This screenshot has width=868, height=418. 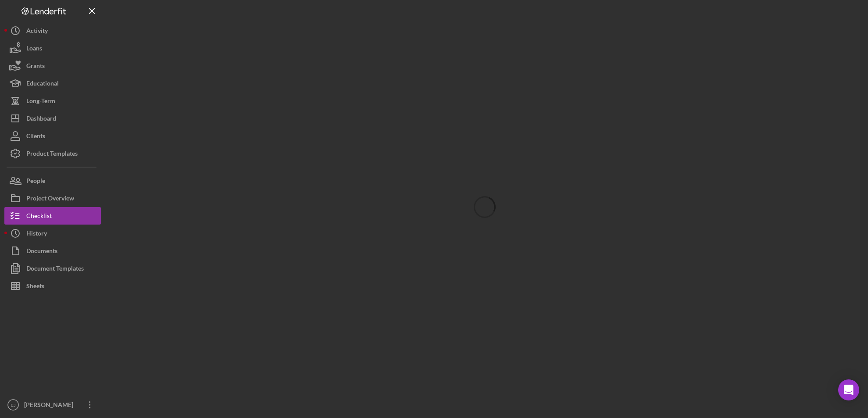 I want to click on div: Project Overview, so click(x=50, y=199).